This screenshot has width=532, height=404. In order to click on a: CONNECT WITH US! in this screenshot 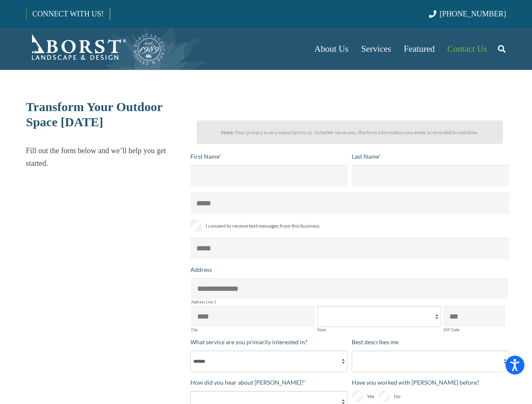, I will do `click(68, 14)`.